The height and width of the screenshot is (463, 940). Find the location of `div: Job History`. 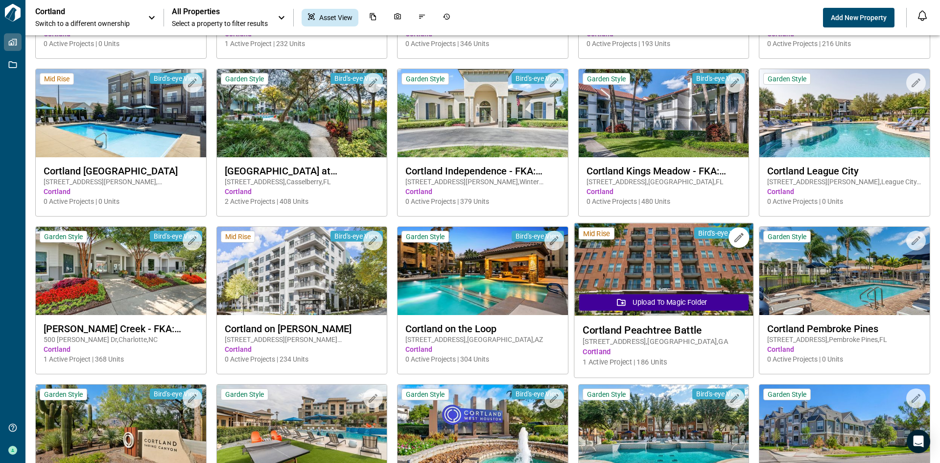

div: Job History is located at coordinates (446, 18).